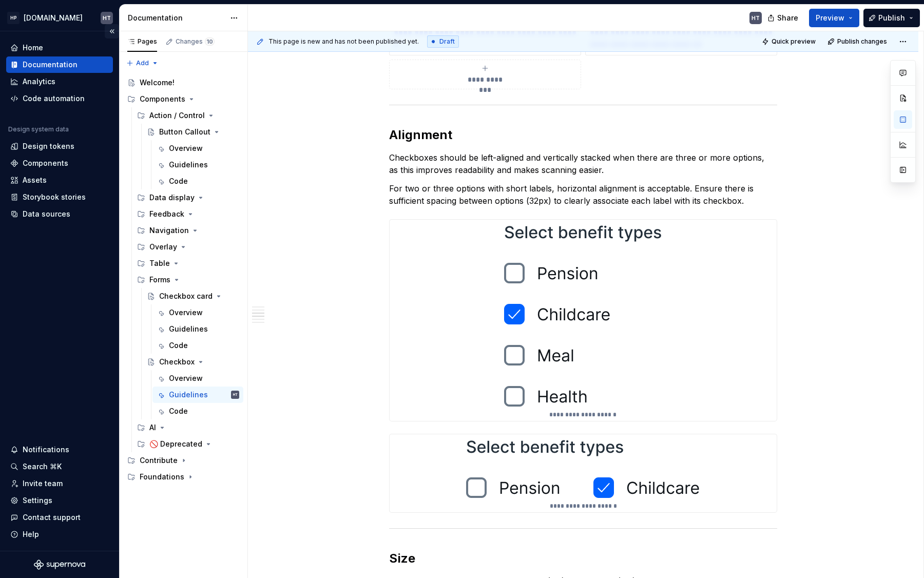 The height and width of the screenshot is (578, 924). Describe the element at coordinates (31, 534) in the screenshot. I see `div: Help` at that location.